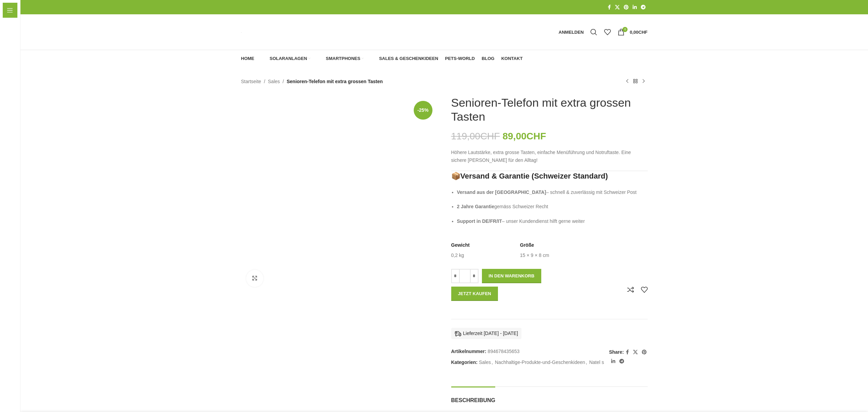 The height and width of the screenshot is (412, 868). What do you see at coordinates (644, 81) in the screenshot?
I see `a: Nächstes Produkt` at bounding box center [644, 81].